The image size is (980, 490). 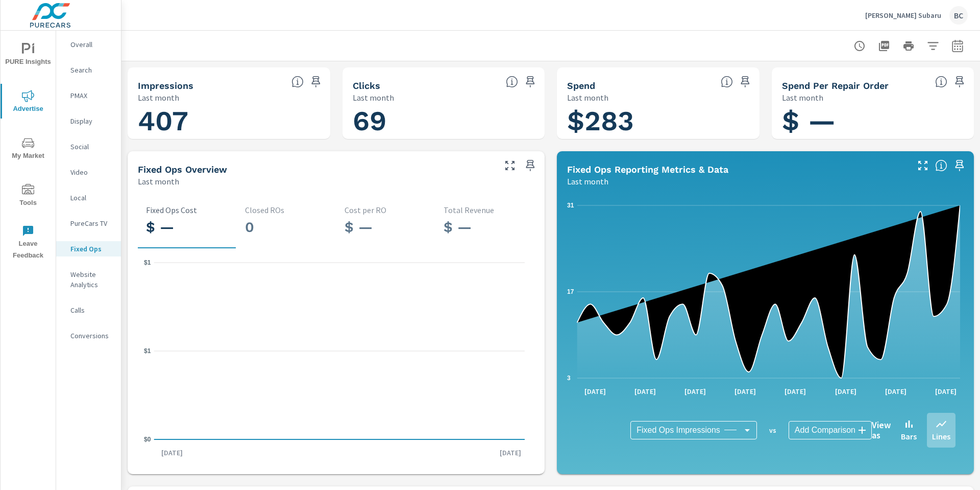 What do you see at coordinates (88, 44) in the screenshot?
I see `div: Overall` at bounding box center [88, 44].